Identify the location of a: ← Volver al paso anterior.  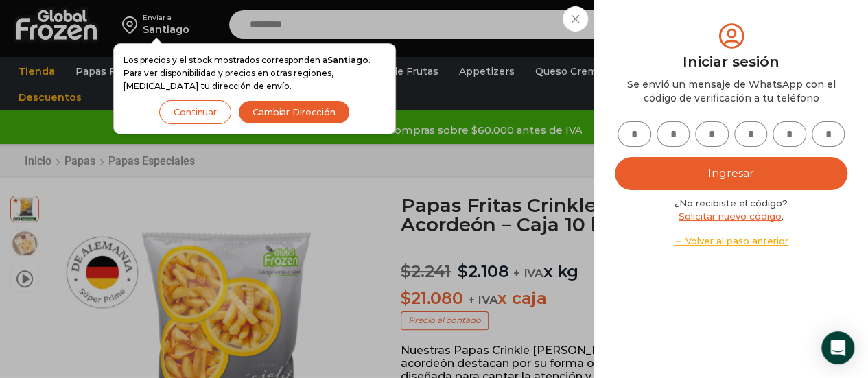
(731, 241).